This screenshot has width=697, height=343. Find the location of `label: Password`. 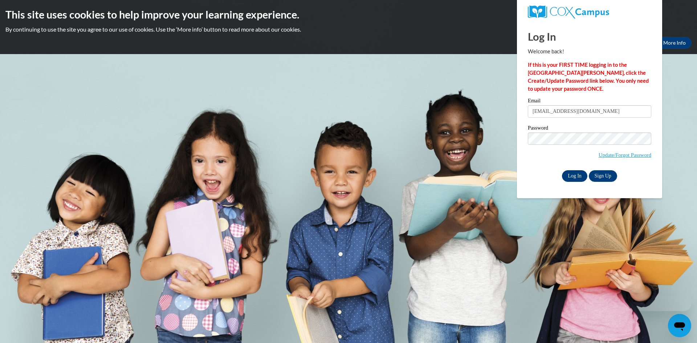

label: Password is located at coordinates (589, 129).